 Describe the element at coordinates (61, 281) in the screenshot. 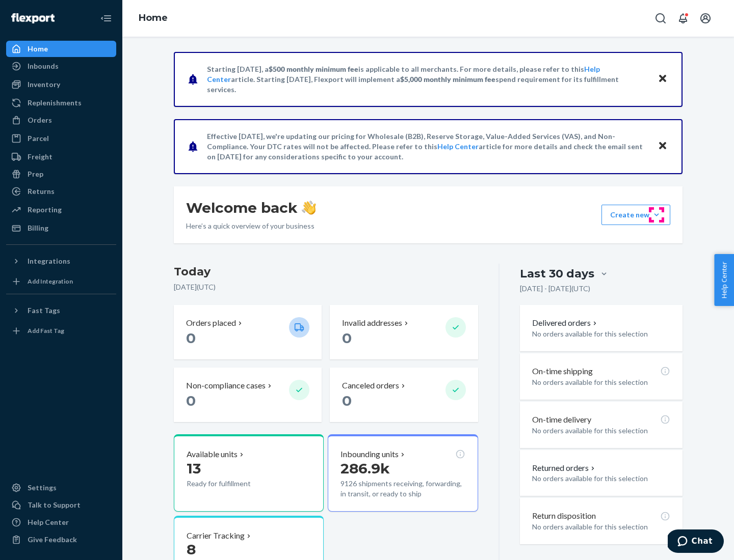

I see `a: Add Integration` at that location.